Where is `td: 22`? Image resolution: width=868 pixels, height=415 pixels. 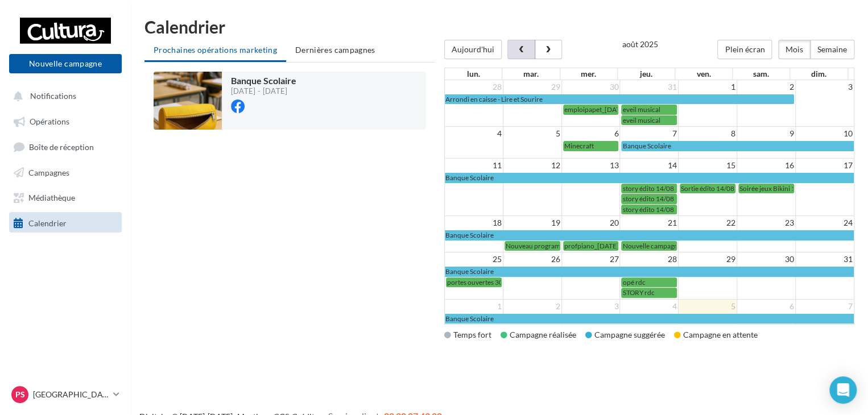 td: 22 is located at coordinates (708, 223).